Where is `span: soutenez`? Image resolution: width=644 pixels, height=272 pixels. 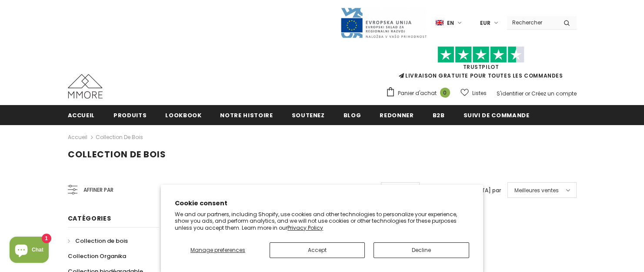
span: soutenez is located at coordinates (308, 115).